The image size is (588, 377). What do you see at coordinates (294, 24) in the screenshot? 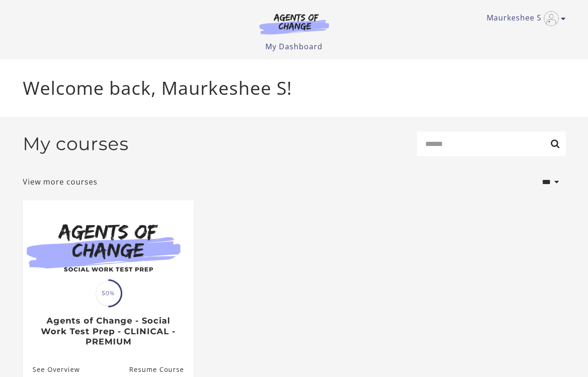
I see `img: Agents of Change Logo` at bounding box center [294, 24].